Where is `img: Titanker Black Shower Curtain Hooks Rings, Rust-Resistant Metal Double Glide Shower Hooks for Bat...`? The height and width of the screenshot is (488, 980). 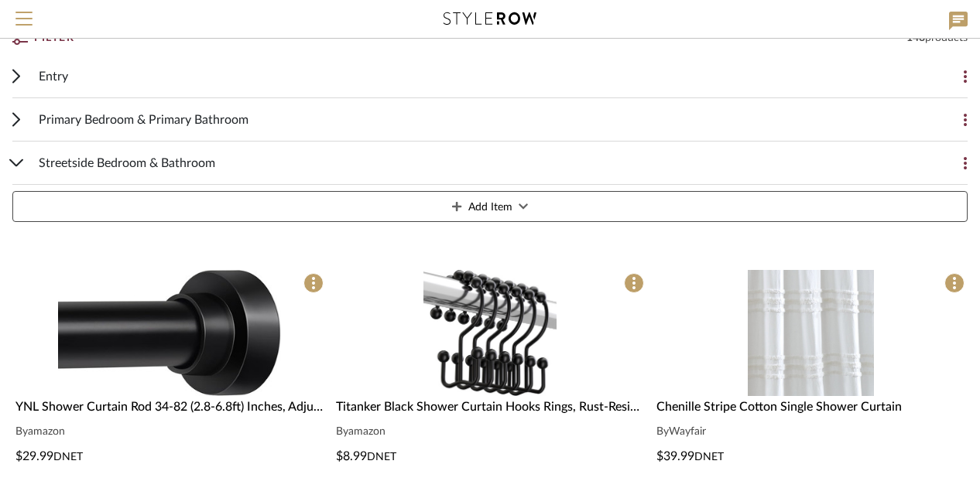
img: Titanker Black Shower Curtain Hooks Rings, Rust-Resistant Metal Double Glide Shower Hooks for Bat... is located at coordinates (490, 333).